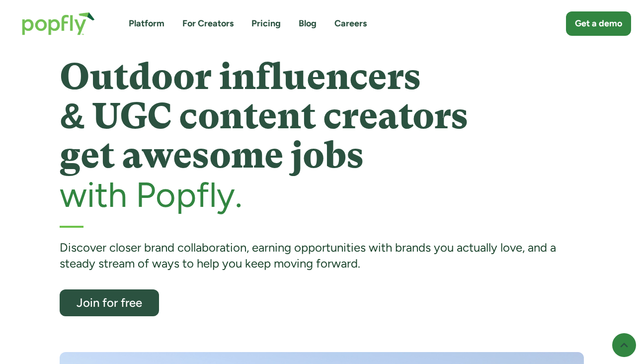 The image size is (643, 364). Describe the element at coordinates (598, 24) in the screenshot. I see `div: Get a demo` at that location.